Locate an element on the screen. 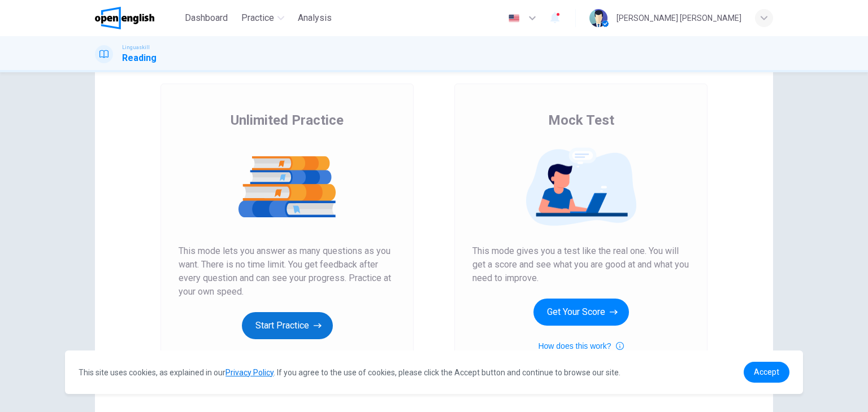  span: Mock Test is located at coordinates (581, 120).